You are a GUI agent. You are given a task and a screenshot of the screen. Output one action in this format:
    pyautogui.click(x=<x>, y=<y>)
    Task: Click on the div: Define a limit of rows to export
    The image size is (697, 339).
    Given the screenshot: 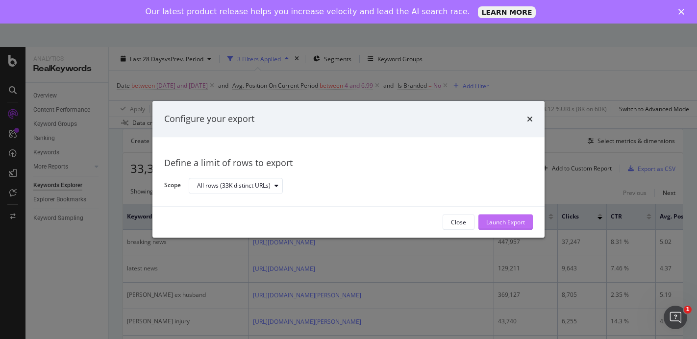 What is the action you would take?
    pyautogui.click(x=349, y=163)
    